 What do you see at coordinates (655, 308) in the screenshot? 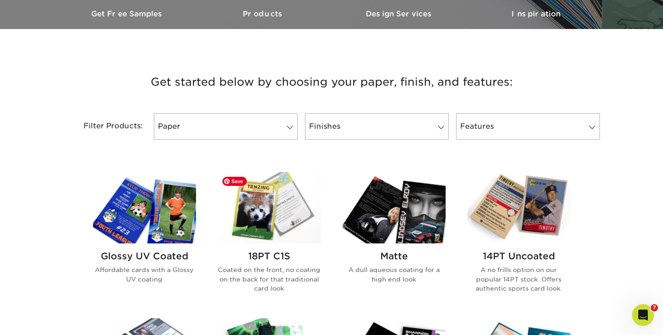
I see `span: 7` at bounding box center [655, 308].